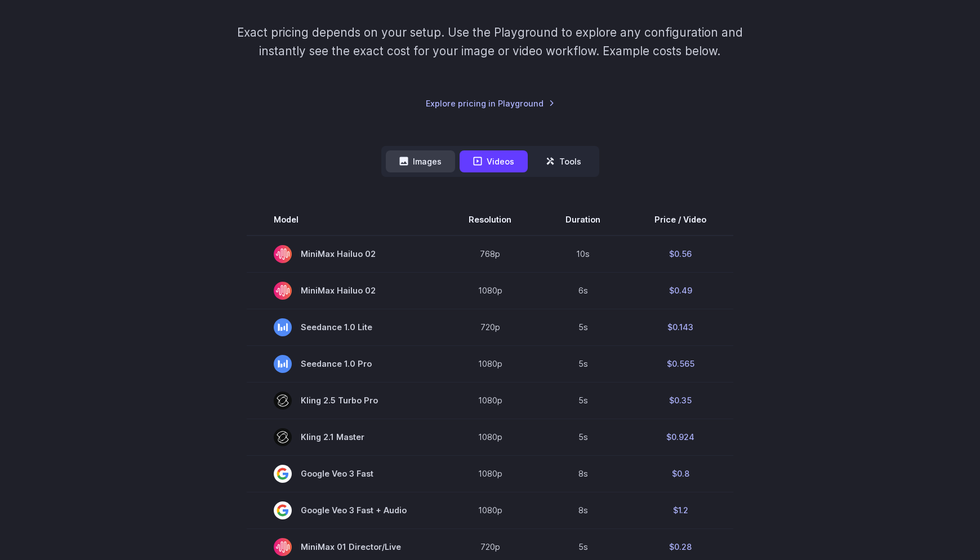 This screenshot has width=980, height=560. I want to click on a: Explore pricing in Playground, so click(490, 103).